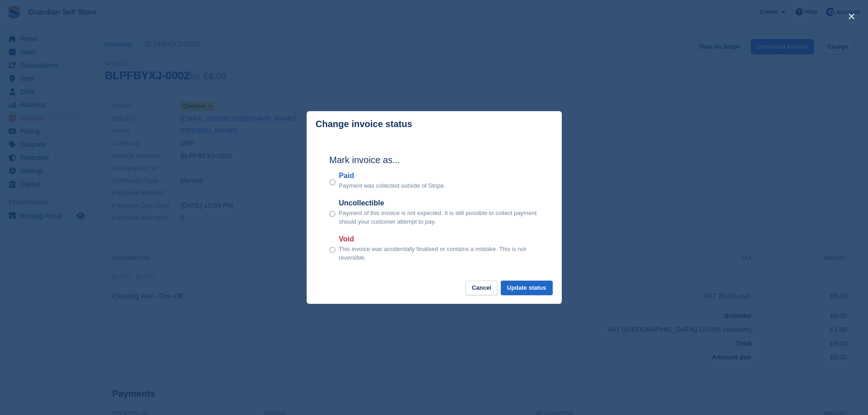 The height and width of the screenshot is (415, 868). I want to click on button: Update status, so click(526, 288).